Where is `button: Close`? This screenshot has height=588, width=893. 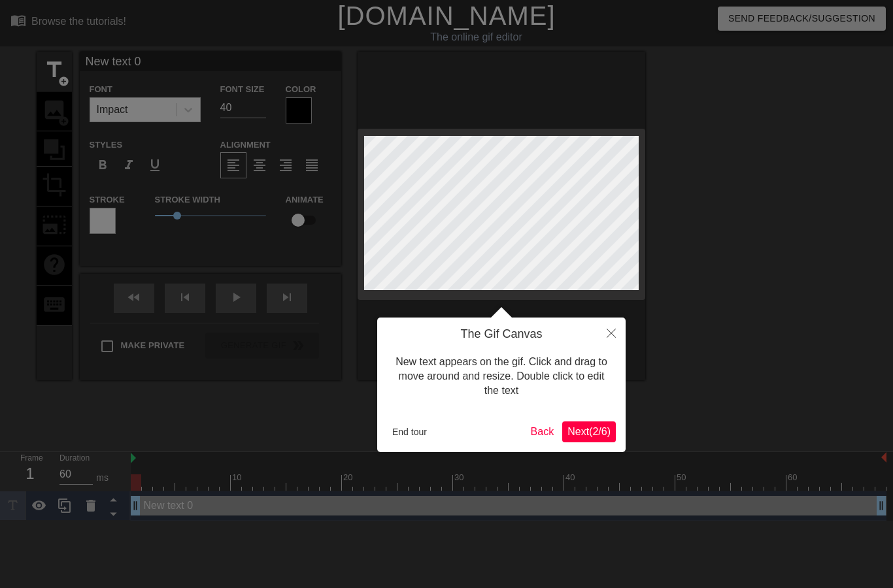 button: Close is located at coordinates (611, 333).